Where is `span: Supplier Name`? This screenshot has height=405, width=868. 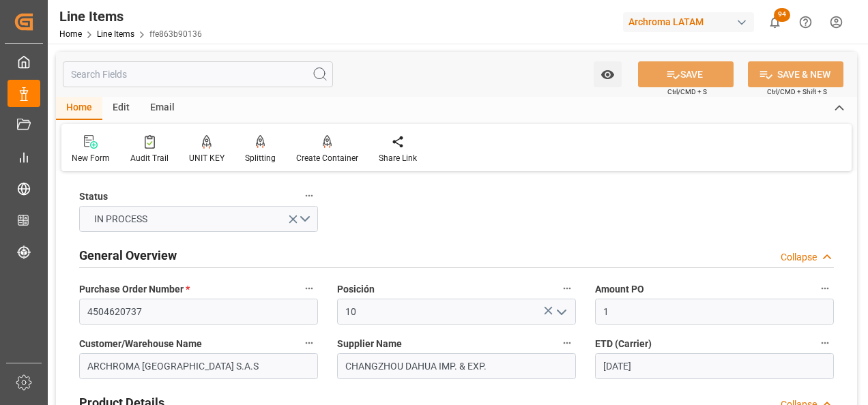 span: Supplier Name is located at coordinates (369, 344).